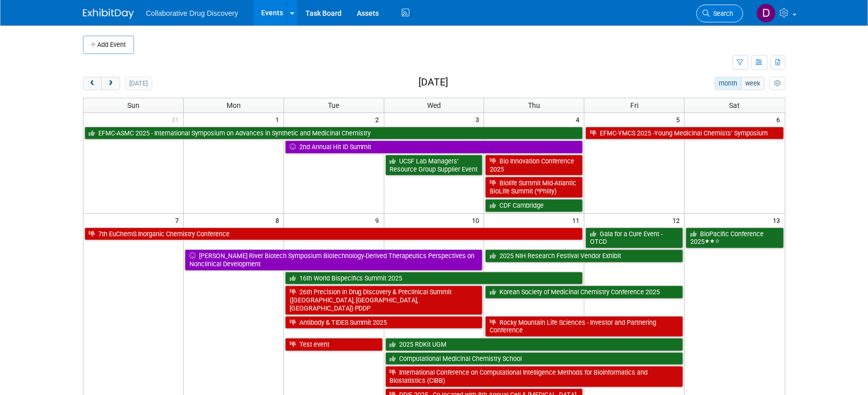  Describe the element at coordinates (192, 13) in the screenshot. I see `span: Collaborative Drug Discovery` at that location.